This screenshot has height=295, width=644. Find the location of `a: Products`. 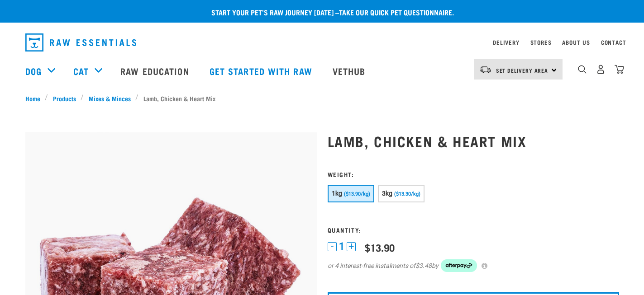

a: Products is located at coordinates (64, 98).